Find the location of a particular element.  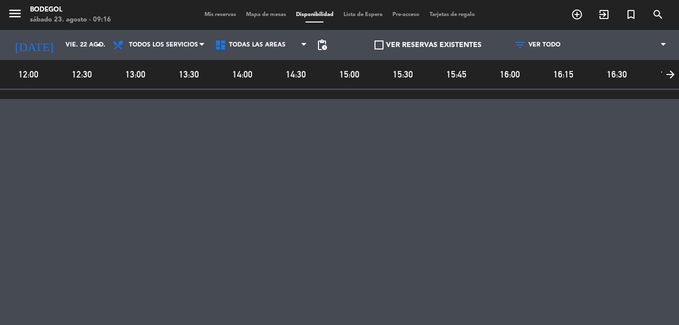

span: 15:30 is located at coordinates (403, 74).